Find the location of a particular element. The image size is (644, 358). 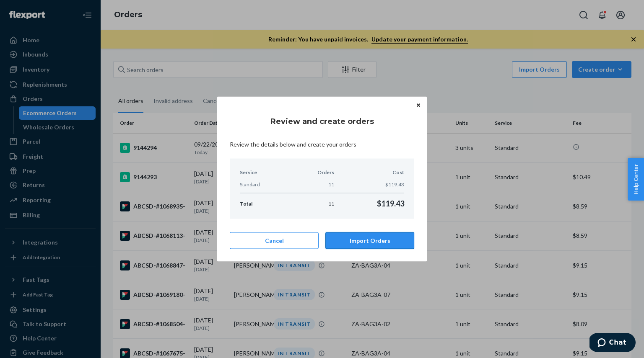

p: Review the details below and create your orders is located at coordinates (322, 144).